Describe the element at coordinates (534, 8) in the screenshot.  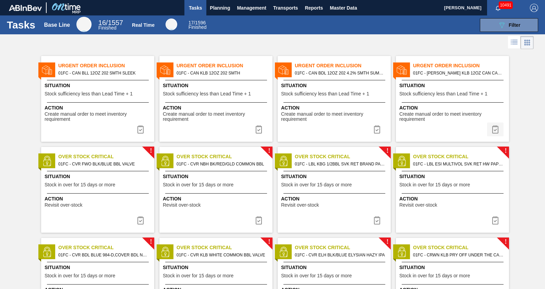
I see `img: Logout` at that location.